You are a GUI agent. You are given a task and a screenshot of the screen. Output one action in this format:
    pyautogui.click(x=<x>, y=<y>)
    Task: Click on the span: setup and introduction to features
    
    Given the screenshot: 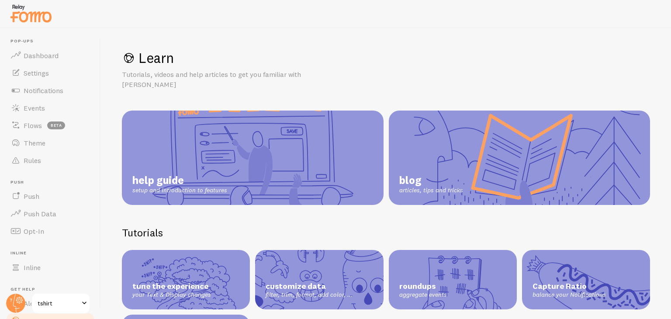 What is the action you would take?
    pyautogui.click(x=180, y=190)
    